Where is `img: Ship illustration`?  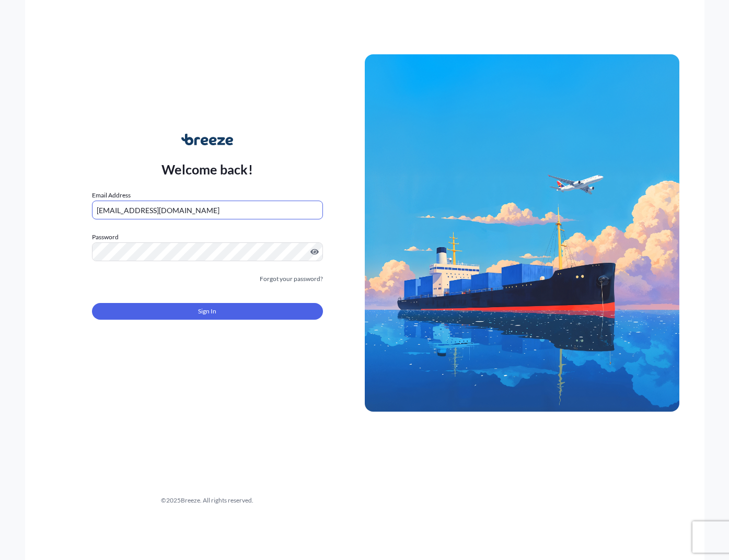 img: Ship illustration is located at coordinates (522, 233).